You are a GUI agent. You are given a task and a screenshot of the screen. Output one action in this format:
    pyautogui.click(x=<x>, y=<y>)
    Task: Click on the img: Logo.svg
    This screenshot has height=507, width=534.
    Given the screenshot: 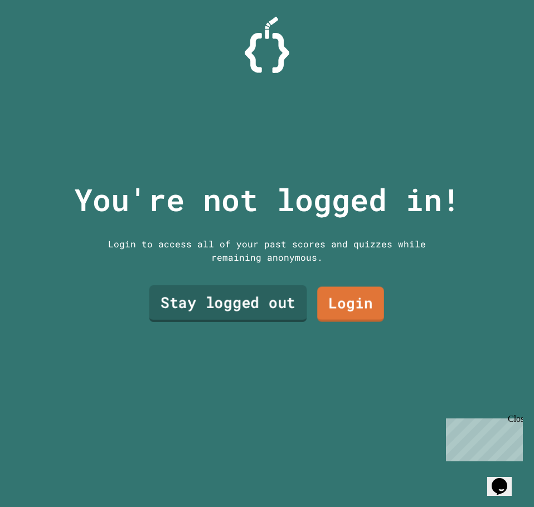 What is the action you would take?
    pyautogui.click(x=267, y=45)
    